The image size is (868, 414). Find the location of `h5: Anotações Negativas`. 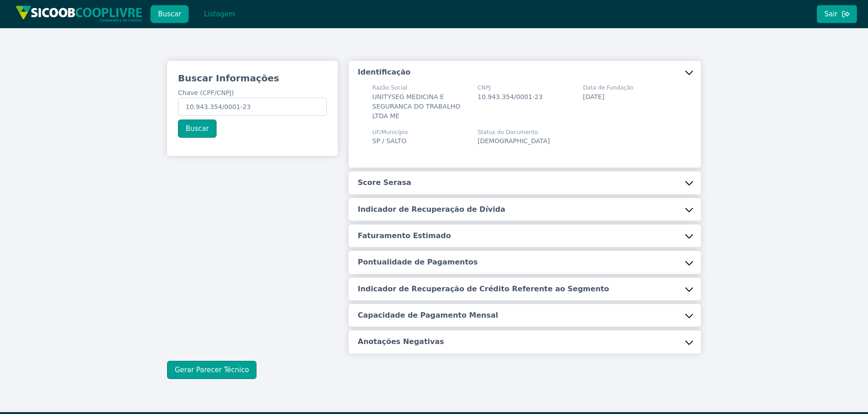

h5: Anotações Negativas is located at coordinates (401, 342).